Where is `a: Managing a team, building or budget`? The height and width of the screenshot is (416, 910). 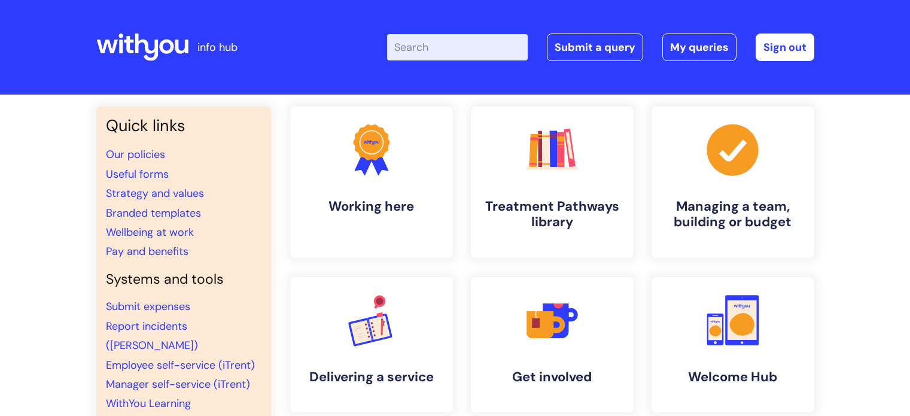
a: Managing a team, building or budget is located at coordinates (733, 182).